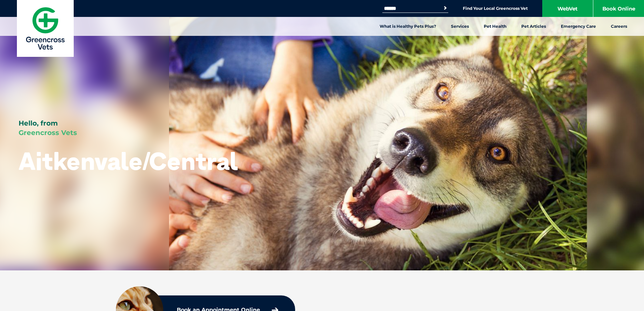 Image resolution: width=644 pixels, height=311 pixels. I want to click on h1: Aitkenvale/Central, so click(128, 161).